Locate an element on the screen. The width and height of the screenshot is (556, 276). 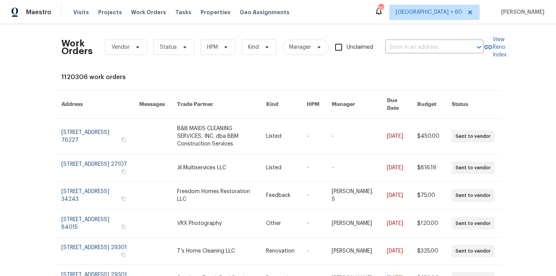
button: Open is located at coordinates (479, 47).